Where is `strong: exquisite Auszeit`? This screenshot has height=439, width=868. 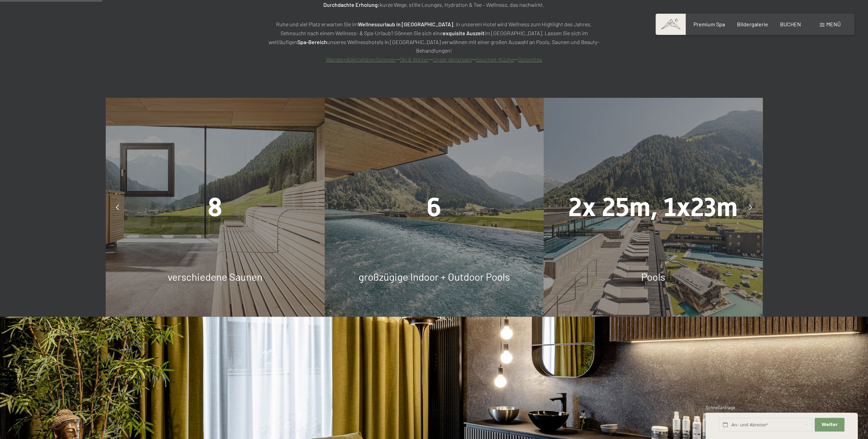 strong: exquisite Auszeit is located at coordinates (463, 33).